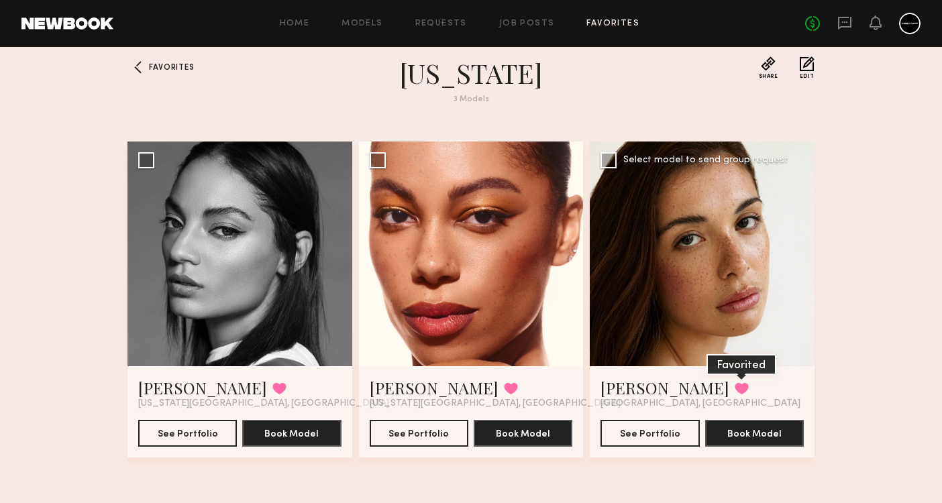 The width and height of the screenshot is (942, 503). I want to click on div: Select model to send group request, so click(706, 160).